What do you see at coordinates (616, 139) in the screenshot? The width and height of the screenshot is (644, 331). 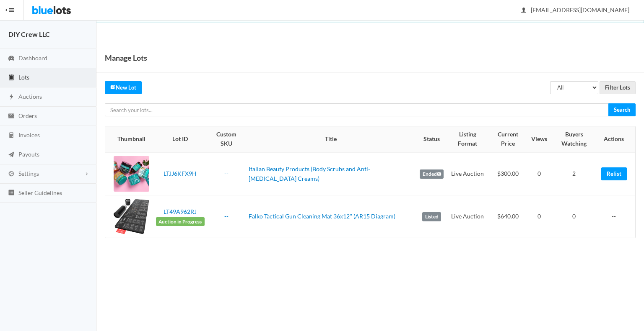 I see `th: Actions` at bounding box center [616, 139].